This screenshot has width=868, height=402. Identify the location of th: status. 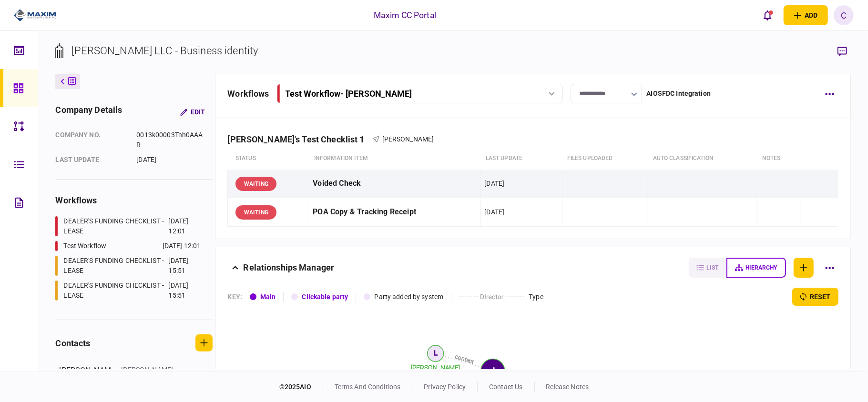
(268, 158).